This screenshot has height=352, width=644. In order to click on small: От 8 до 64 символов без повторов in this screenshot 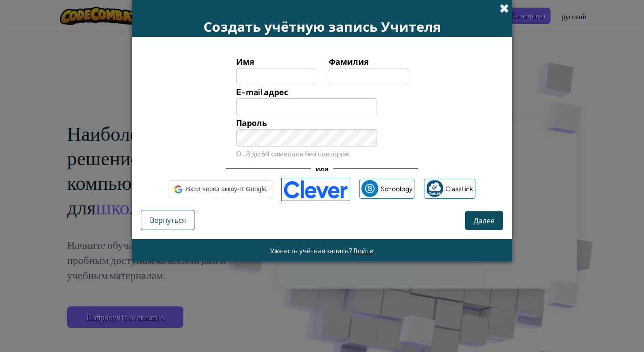, I will do `click(293, 153)`.